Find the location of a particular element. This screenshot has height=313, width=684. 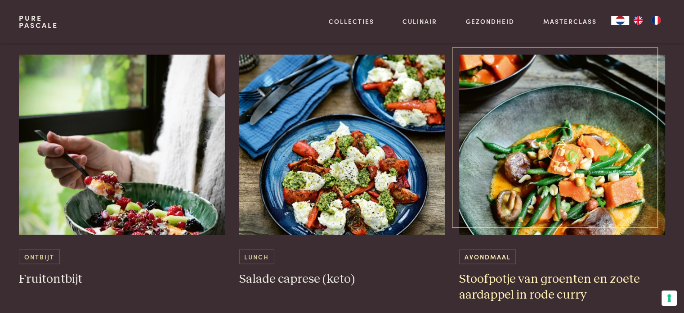

a: Salade caprese (keto) Lunch Salade caprese (keto) is located at coordinates (342, 170).